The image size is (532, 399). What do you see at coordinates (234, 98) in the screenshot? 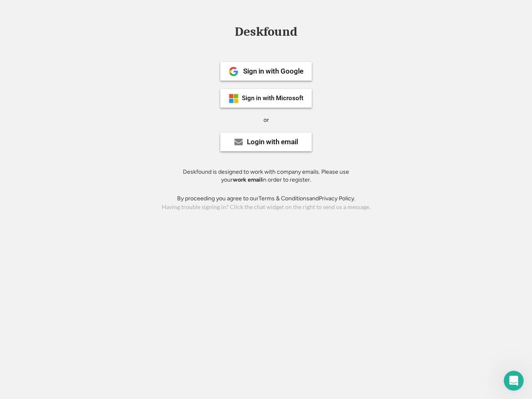
I see `img: ms-symbollockup_mssymbol_19.png` at bounding box center [234, 98].